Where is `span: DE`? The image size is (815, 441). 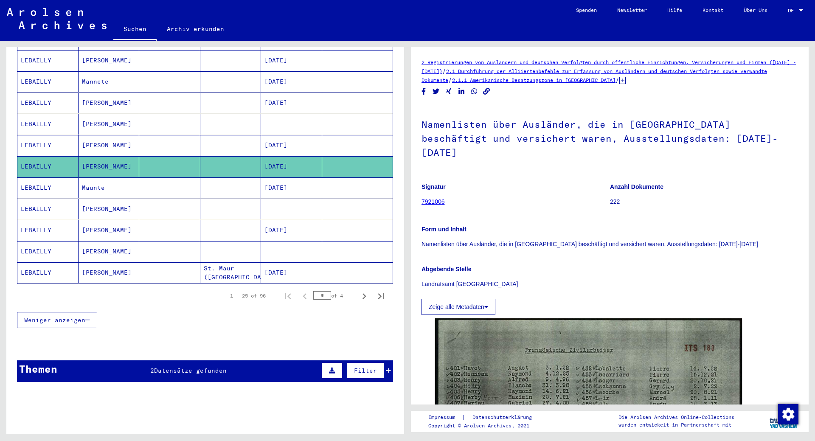
span: DE is located at coordinates (792, 11).